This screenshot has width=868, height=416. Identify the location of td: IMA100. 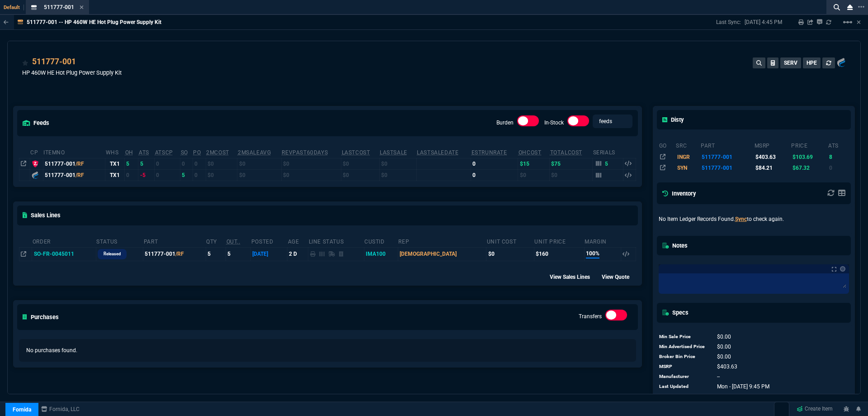
(381, 254).